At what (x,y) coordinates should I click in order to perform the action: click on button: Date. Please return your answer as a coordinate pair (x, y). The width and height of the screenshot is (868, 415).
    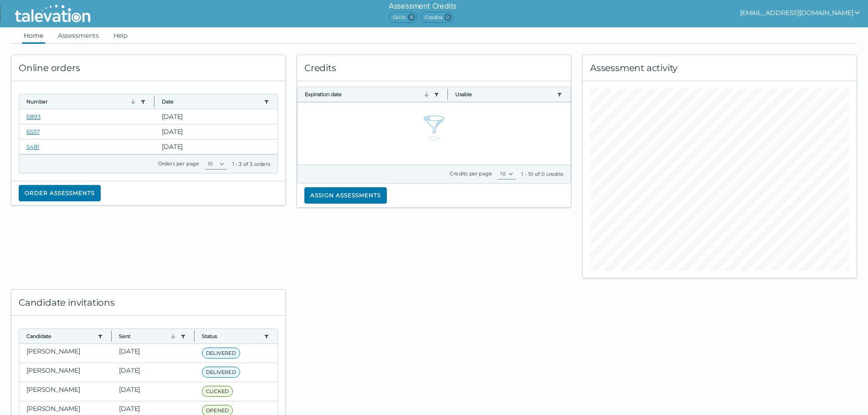
    Looking at the image, I should click on (211, 101).